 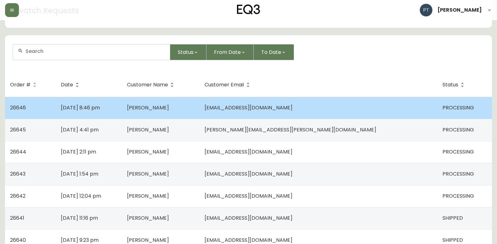 What do you see at coordinates (426, 10) in the screenshot?
I see `img: 986dcd8e1aab7847125929f325458823` at bounding box center [426, 10].